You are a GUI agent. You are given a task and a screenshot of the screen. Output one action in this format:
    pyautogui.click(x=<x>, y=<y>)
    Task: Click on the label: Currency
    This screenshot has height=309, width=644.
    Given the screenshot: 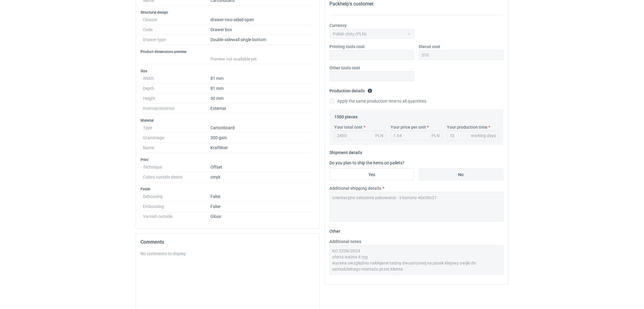 What is the action you would take?
    pyautogui.click(x=338, y=26)
    